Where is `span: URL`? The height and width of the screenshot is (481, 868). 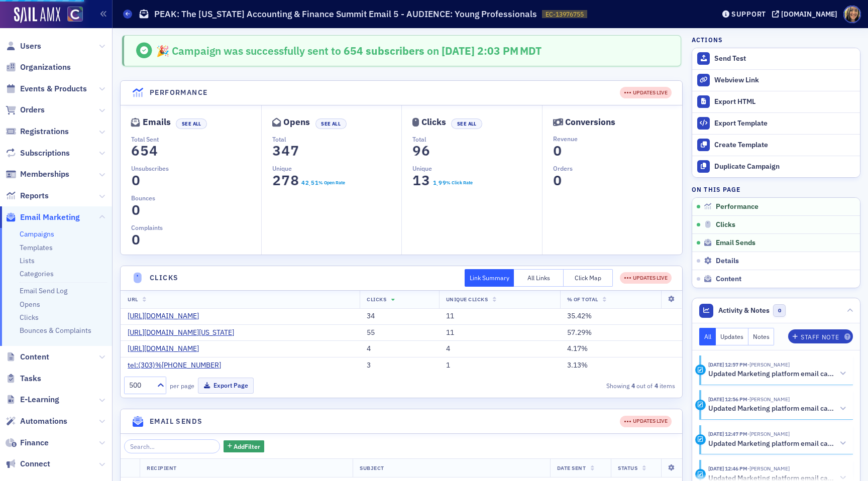 span: URL is located at coordinates (133, 299).